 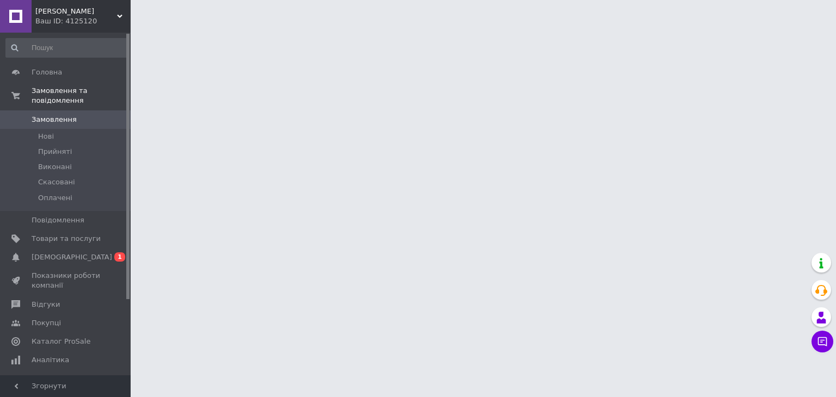 What do you see at coordinates (66, 239) in the screenshot?
I see `span: Товари та послуги` at bounding box center [66, 239].